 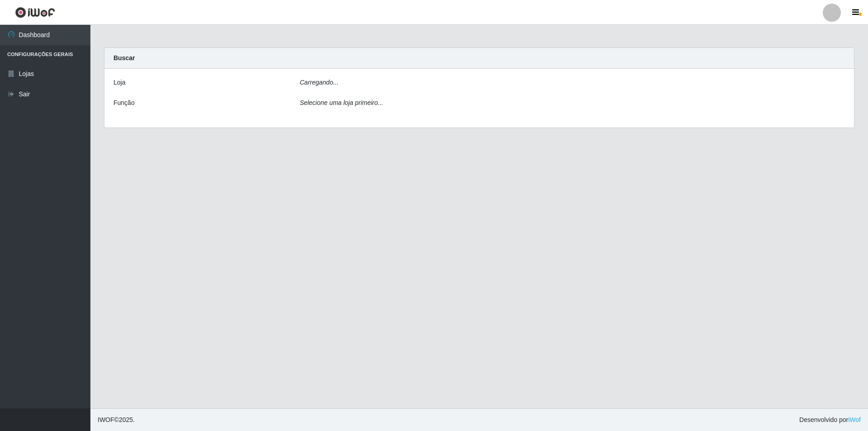 What do you see at coordinates (319, 82) in the screenshot?
I see `i: Carregando...` at bounding box center [319, 82].